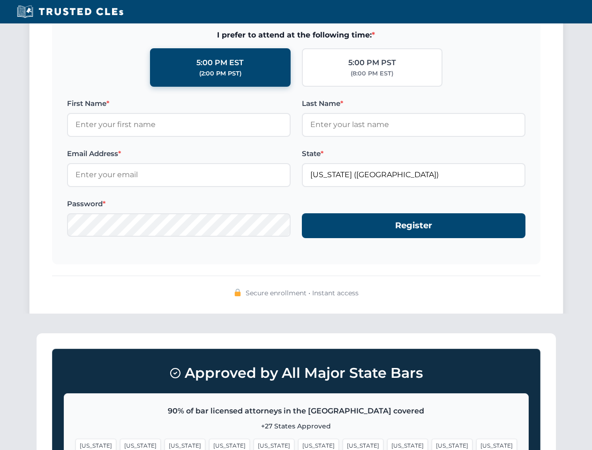 This screenshot has height=450, width=592. Describe the element at coordinates (179, 104) in the screenshot. I see `label: First Name` at that location.